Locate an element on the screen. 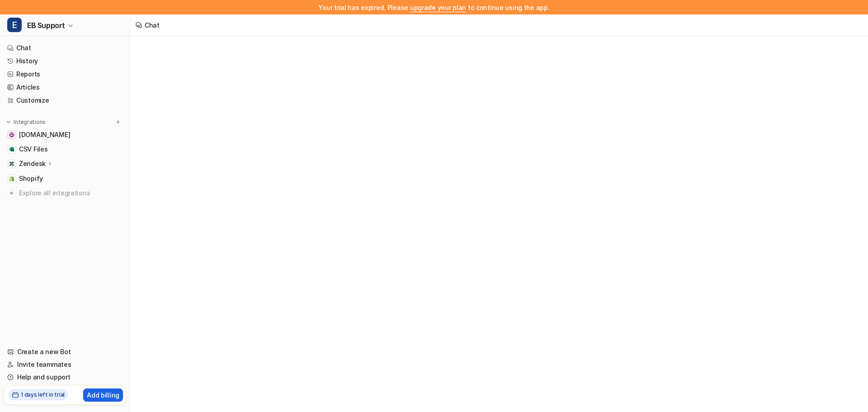 The width and height of the screenshot is (868, 412). a: Explore all integrations is located at coordinates (64, 193).